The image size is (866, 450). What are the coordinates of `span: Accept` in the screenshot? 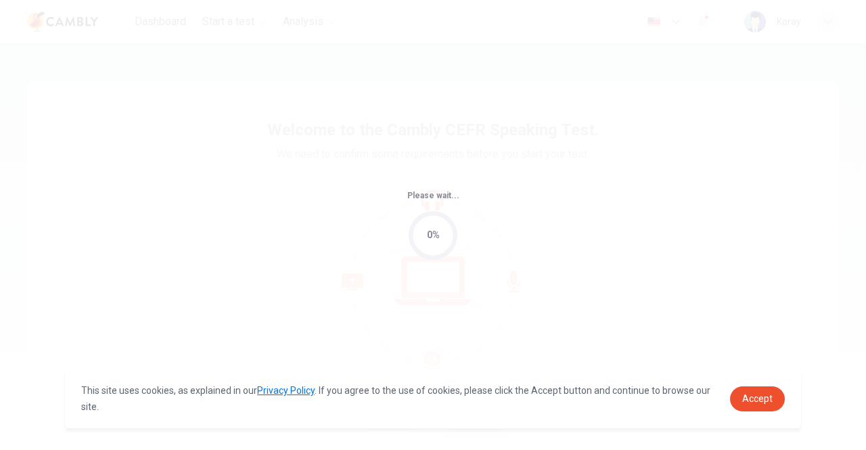 It's located at (757, 399).